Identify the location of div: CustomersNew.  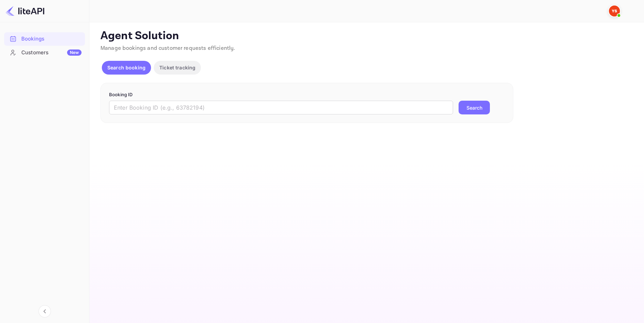
(44, 53).